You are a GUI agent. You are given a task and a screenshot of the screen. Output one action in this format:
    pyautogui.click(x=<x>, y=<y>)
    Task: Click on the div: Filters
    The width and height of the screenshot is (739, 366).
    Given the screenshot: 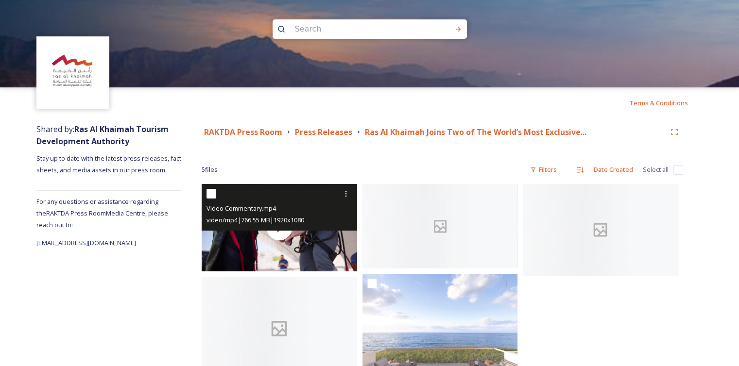 What is the action you would take?
    pyautogui.click(x=543, y=169)
    